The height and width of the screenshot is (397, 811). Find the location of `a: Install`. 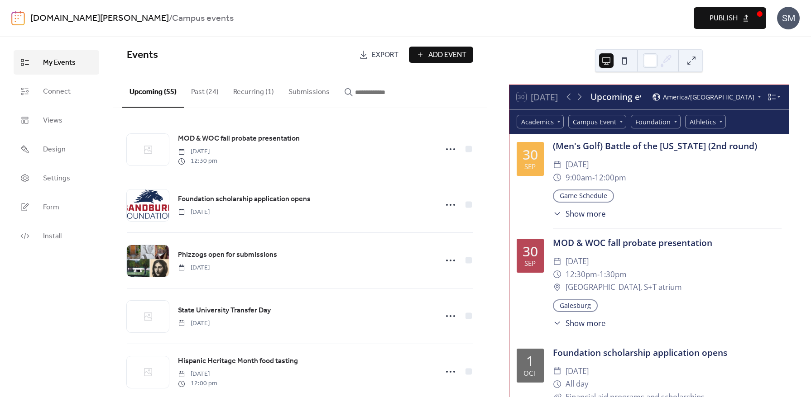

a: Install is located at coordinates (56, 236).